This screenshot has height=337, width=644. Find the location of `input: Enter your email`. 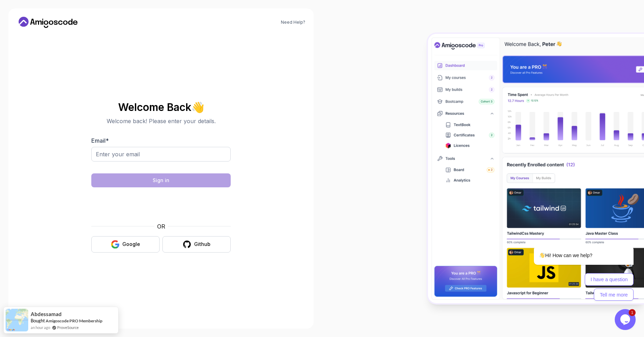

input: Enter your email is located at coordinates (161, 154).